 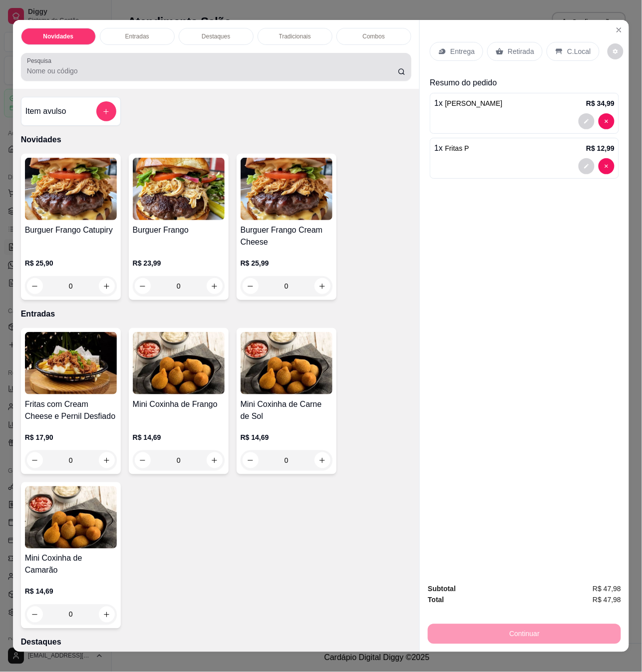 What do you see at coordinates (179, 263) in the screenshot?
I see `p: R$ 23,99` at bounding box center [179, 263].